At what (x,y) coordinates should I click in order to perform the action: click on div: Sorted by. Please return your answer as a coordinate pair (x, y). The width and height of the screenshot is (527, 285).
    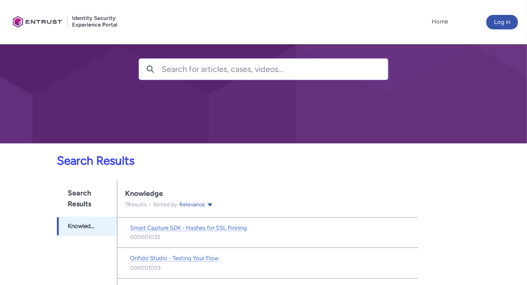
    Looking at the image, I should click on (180, 204).